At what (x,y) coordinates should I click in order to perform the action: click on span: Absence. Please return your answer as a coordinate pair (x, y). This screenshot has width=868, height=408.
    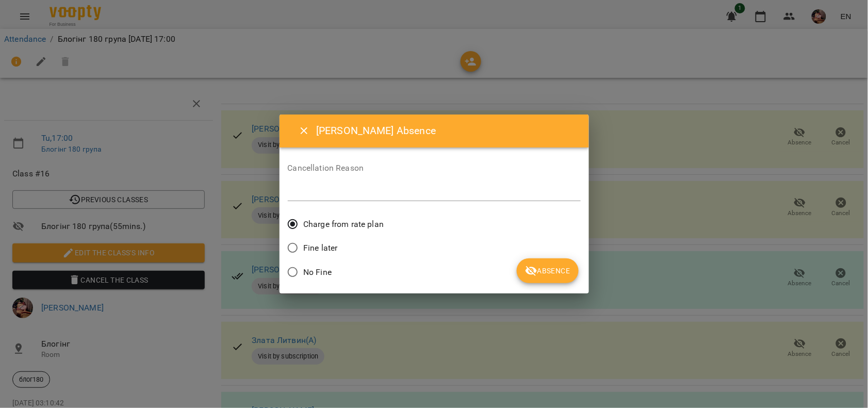
    Looking at the image, I should click on (547, 271).